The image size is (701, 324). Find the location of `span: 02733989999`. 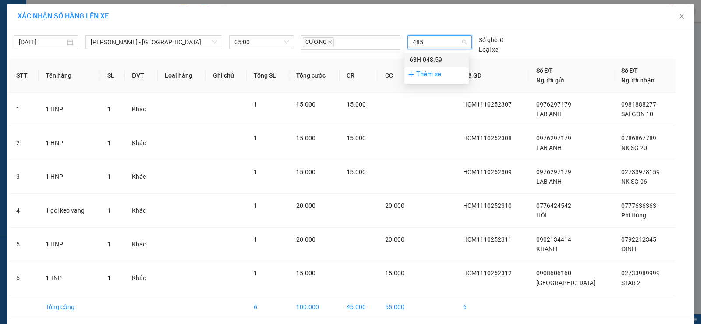

span: 02733989999 is located at coordinates (641, 273).